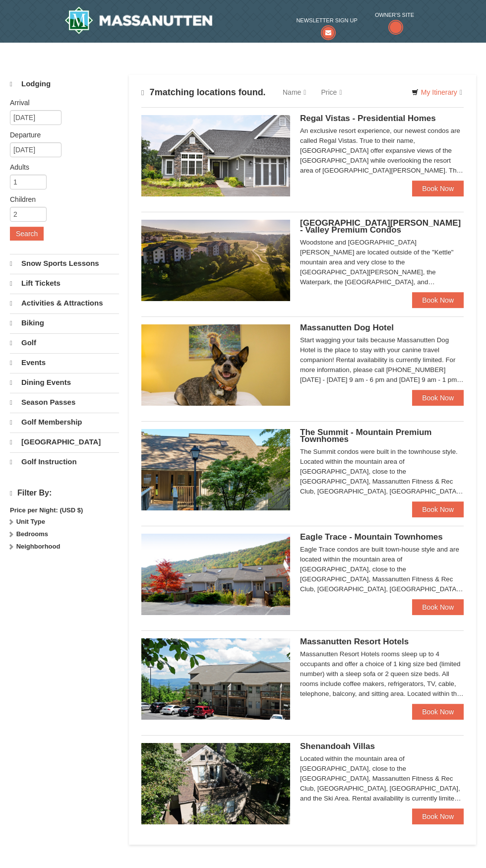  Describe the element at coordinates (65, 323) in the screenshot. I see `a: Biking` at that location.